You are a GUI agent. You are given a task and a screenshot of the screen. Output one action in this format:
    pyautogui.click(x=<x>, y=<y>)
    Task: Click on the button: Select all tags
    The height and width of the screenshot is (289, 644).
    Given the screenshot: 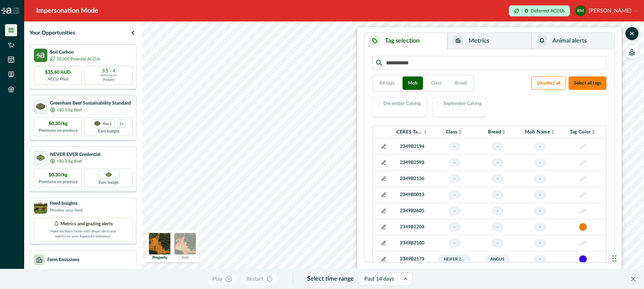 What is the action you would take?
    pyautogui.click(x=587, y=83)
    